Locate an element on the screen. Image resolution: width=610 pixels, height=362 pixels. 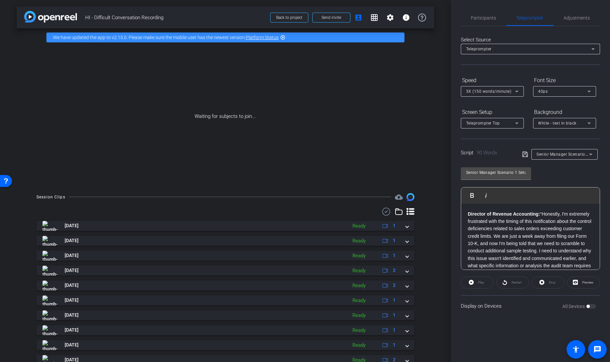
span: Senior Manager Scenario 1 Setup is located at coordinates (569, 154).